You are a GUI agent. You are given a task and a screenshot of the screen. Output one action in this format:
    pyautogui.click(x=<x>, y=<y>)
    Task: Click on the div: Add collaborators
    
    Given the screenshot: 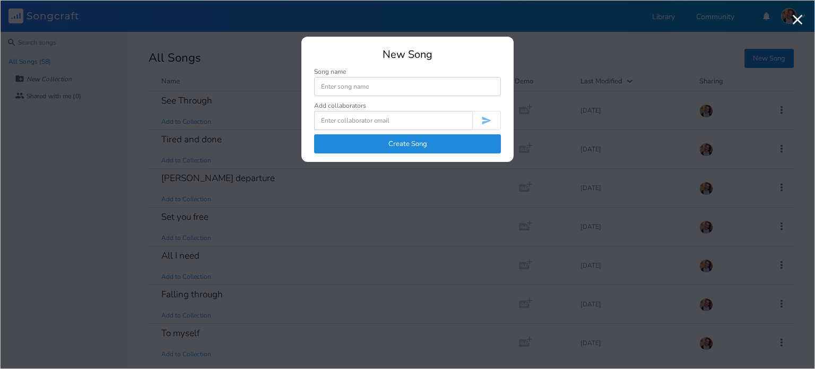 What is the action you would take?
    pyautogui.click(x=340, y=106)
    